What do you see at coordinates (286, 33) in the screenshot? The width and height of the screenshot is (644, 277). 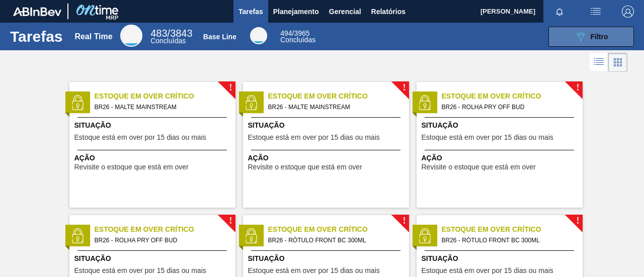 I see `span: 494` at bounding box center [286, 33].